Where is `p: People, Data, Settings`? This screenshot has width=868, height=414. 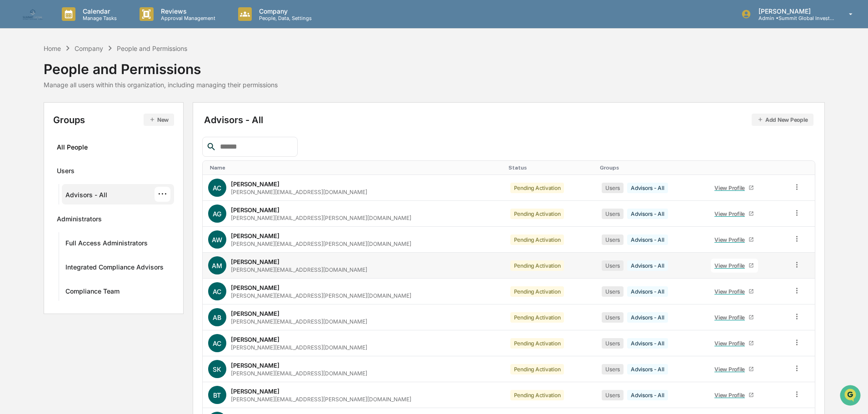
p: People, Data, Settings is located at coordinates (284, 18).